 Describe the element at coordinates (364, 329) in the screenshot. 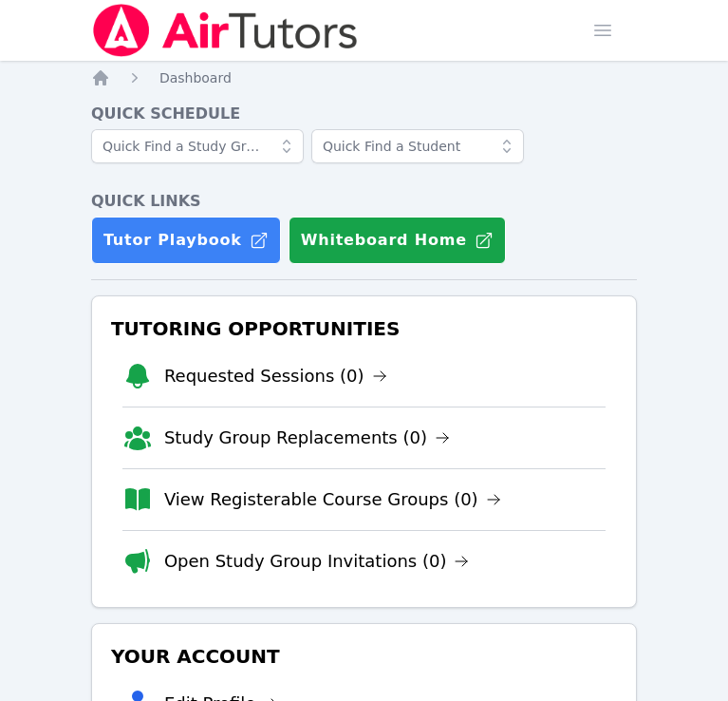

I see `h3: Tutoring Opportunities` at that location.